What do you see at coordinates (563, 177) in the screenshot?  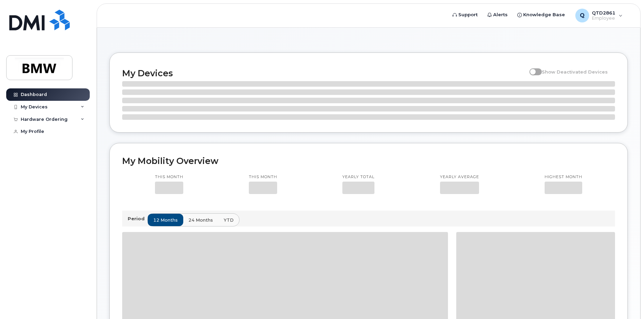 I see `p: Highest month` at bounding box center [563, 177].